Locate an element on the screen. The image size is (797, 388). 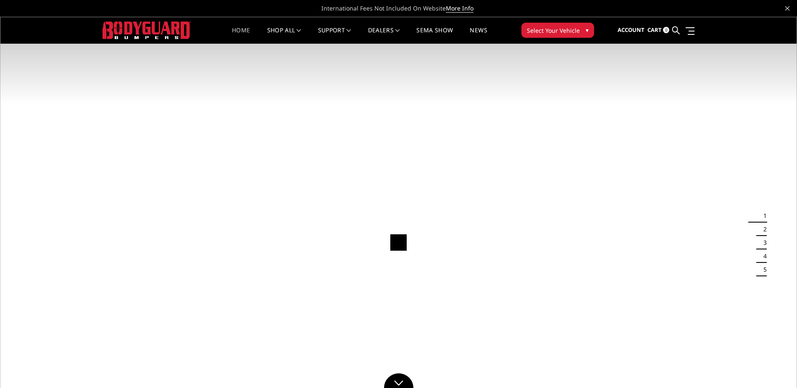
img: BODYGUARD BUMPERS is located at coordinates (147, 30).